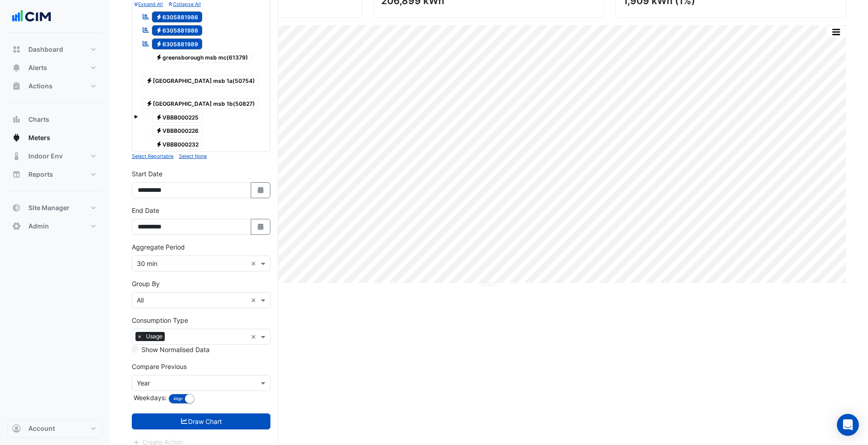 The image size is (868, 445). Describe the element at coordinates (145, 284) in the screenshot. I see `label: Group By` at that location.